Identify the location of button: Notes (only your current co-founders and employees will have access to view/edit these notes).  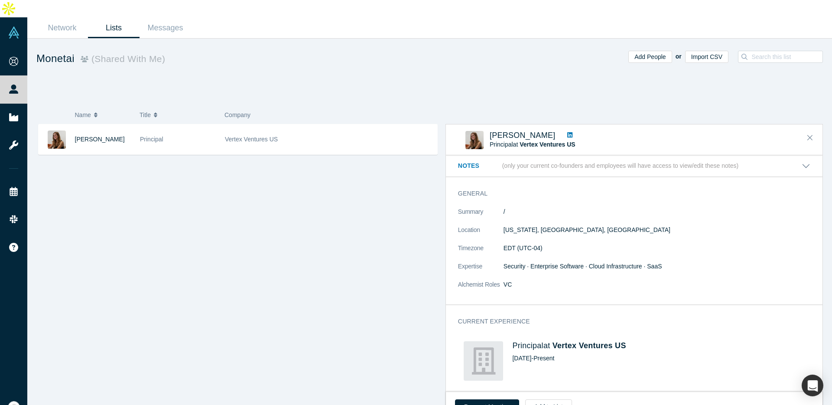
(634, 166).